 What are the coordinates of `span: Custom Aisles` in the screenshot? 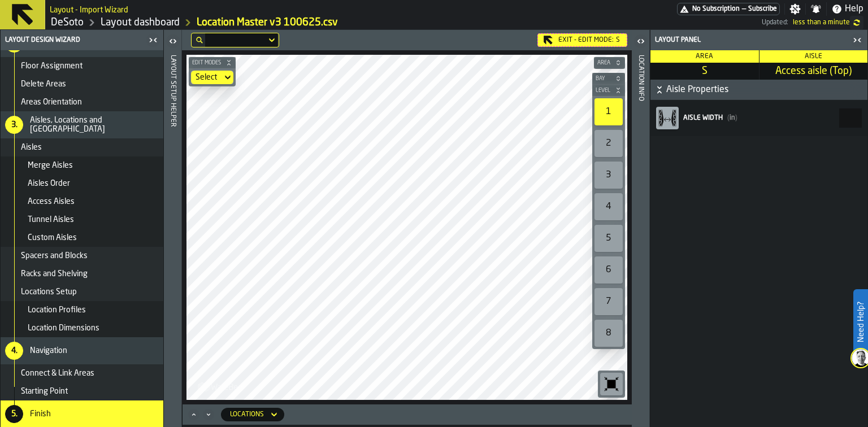 It's located at (52, 238).